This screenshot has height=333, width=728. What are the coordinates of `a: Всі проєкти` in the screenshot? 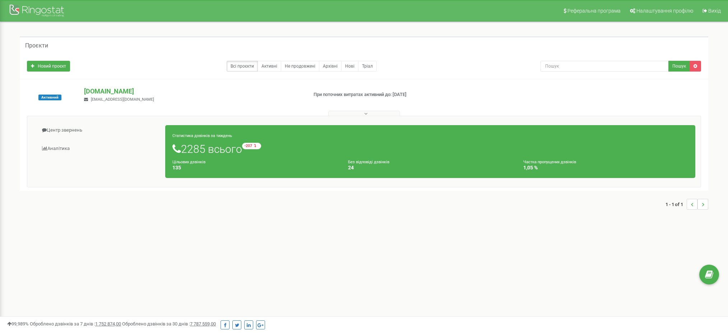 It's located at (242, 66).